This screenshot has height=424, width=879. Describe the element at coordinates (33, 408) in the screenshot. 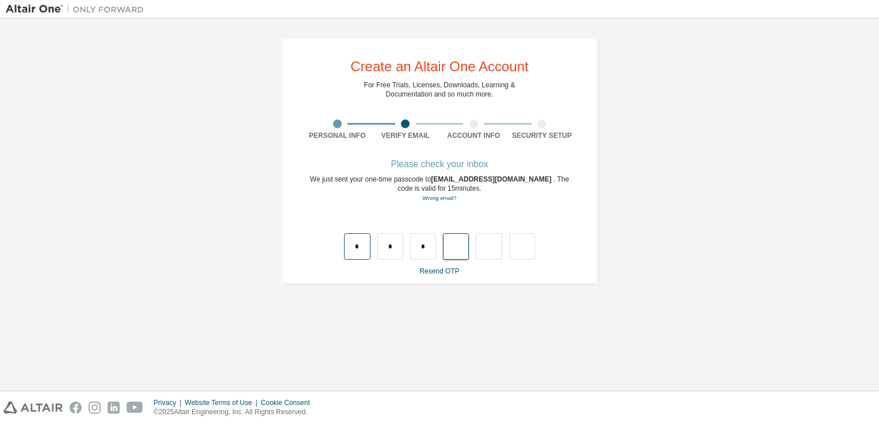

I see `img: altair_logo.svg` at that location.